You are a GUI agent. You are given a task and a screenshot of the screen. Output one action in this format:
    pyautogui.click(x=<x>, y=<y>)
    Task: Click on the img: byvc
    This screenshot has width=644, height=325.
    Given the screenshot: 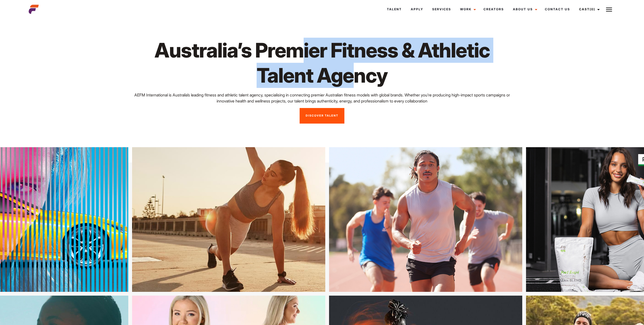 What is the action you would take?
    pyautogui.click(x=196, y=220)
    